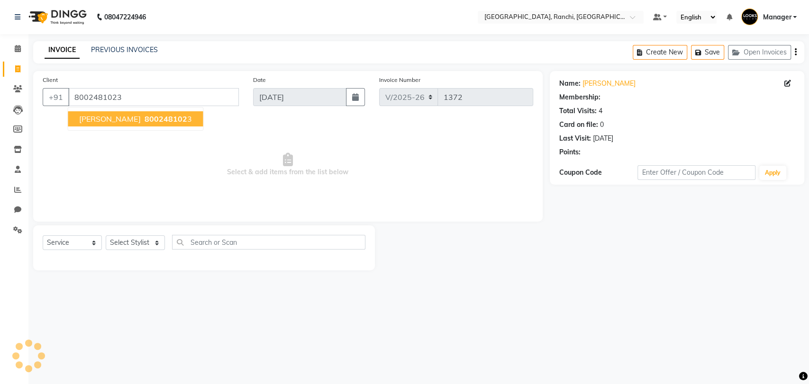 This screenshot has width=809, height=384. Describe the element at coordinates (707, 52) in the screenshot. I see `button: Save` at that location.